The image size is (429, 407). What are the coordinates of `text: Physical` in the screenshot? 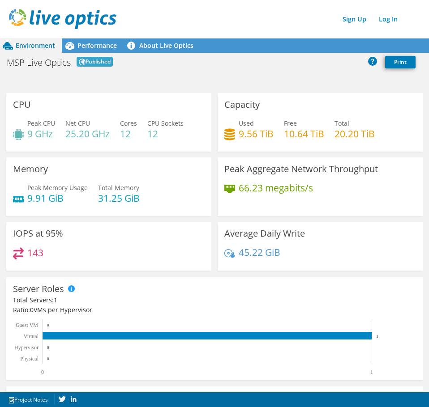 It's located at (29, 359).